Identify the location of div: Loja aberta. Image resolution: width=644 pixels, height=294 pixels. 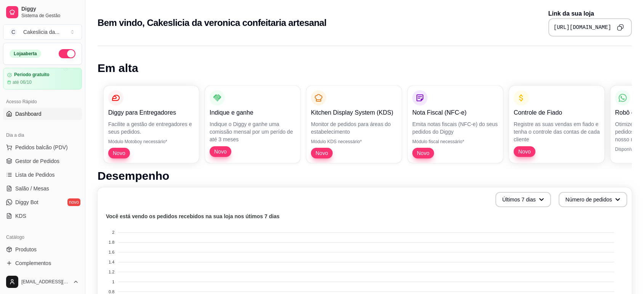
(25, 54).